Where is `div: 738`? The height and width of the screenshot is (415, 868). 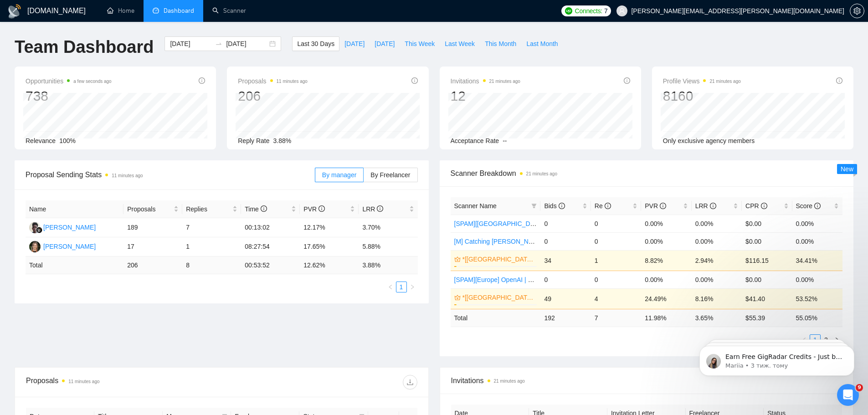
div: 738 is located at coordinates (68, 96).